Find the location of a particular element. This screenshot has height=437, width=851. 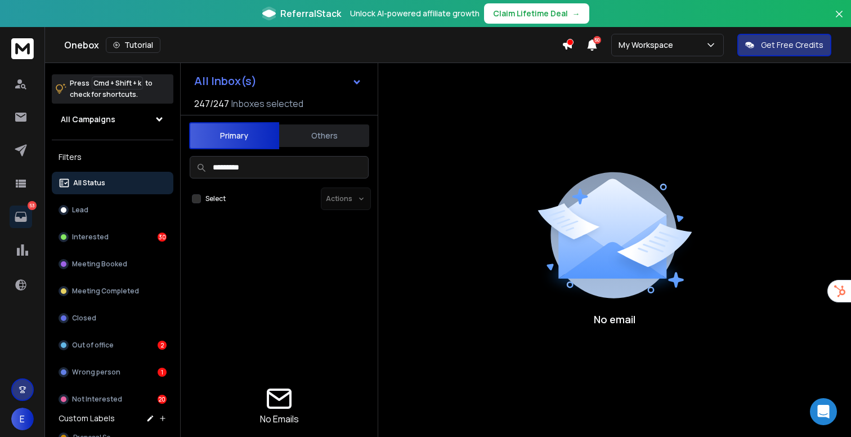

button: Meeting Booked is located at coordinates (113, 264).